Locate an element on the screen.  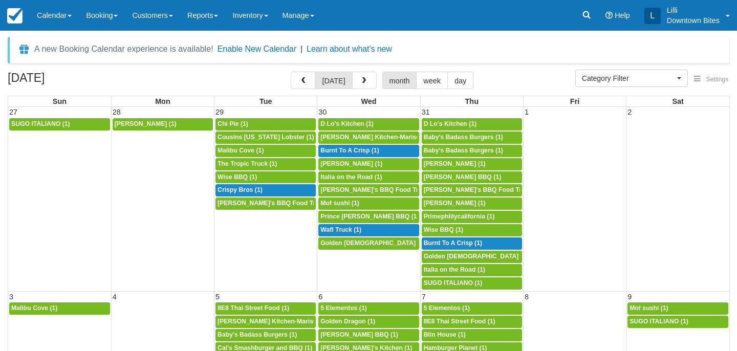
a: Golden Dragon (1) is located at coordinates (369, 322).